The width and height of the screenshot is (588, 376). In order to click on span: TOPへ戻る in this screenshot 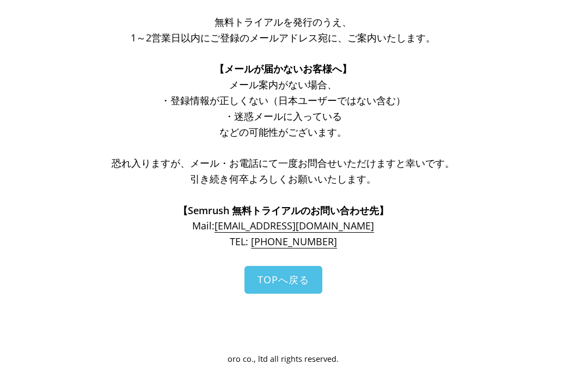, I will do `click(283, 279)`.